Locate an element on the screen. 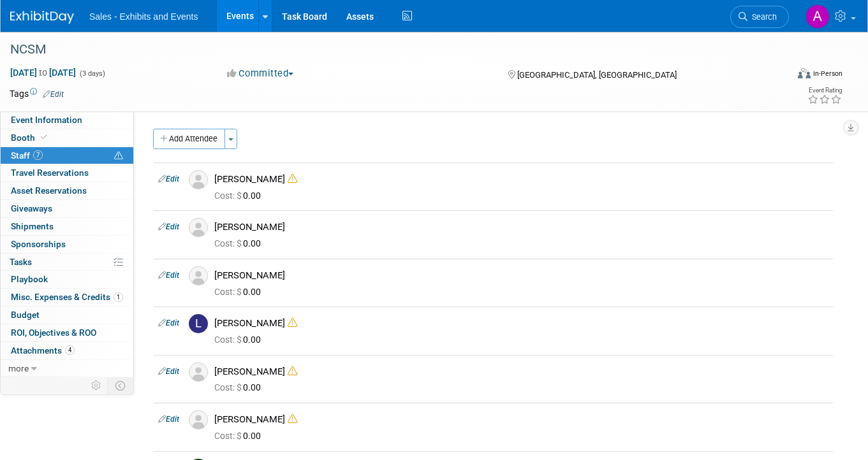 The image size is (868, 460). a: Travel Reservations is located at coordinates (67, 172).